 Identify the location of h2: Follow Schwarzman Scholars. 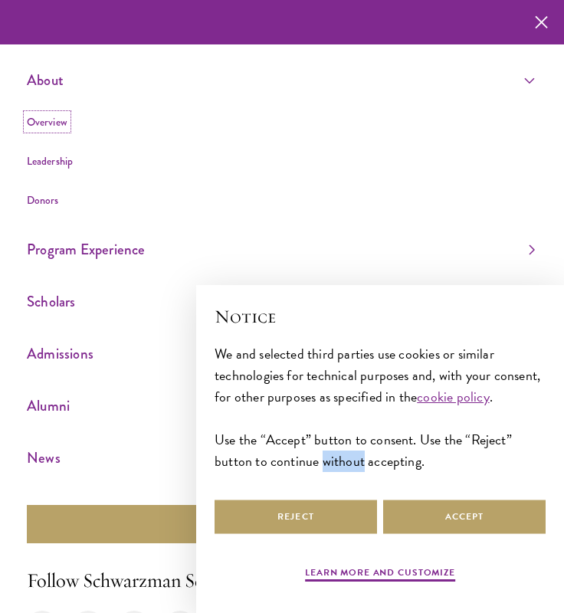
(282, 581).